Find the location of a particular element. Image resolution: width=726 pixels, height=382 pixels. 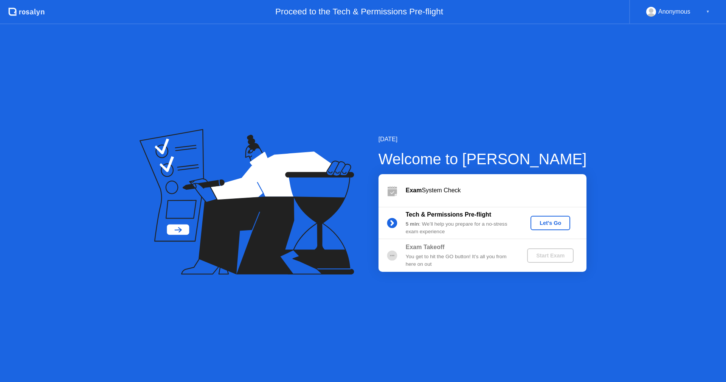

div: System Check is located at coordinates (496, 190).